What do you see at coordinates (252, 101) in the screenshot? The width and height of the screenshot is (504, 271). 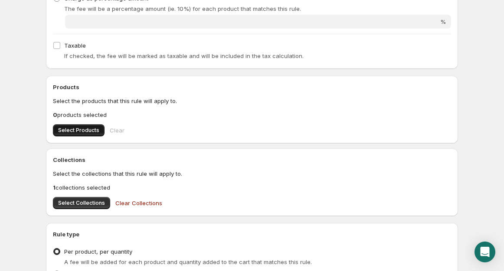 I see `p: Select the products that this rule will apply to.` at bounding box center [252, 101].